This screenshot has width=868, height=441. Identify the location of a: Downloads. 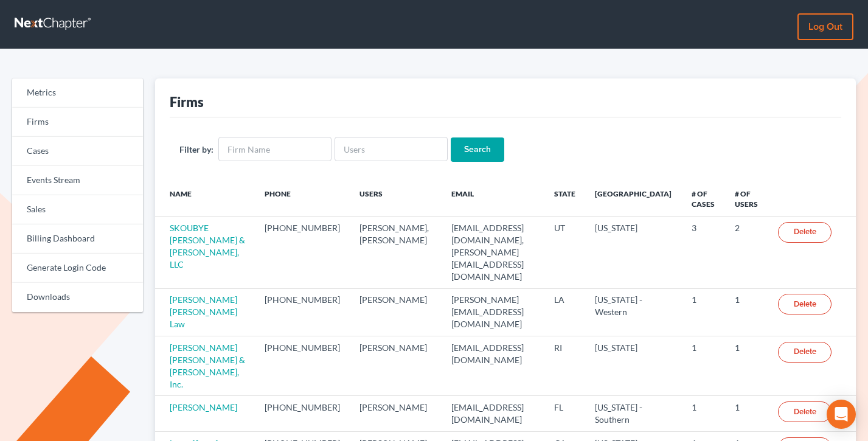
(77, 298).